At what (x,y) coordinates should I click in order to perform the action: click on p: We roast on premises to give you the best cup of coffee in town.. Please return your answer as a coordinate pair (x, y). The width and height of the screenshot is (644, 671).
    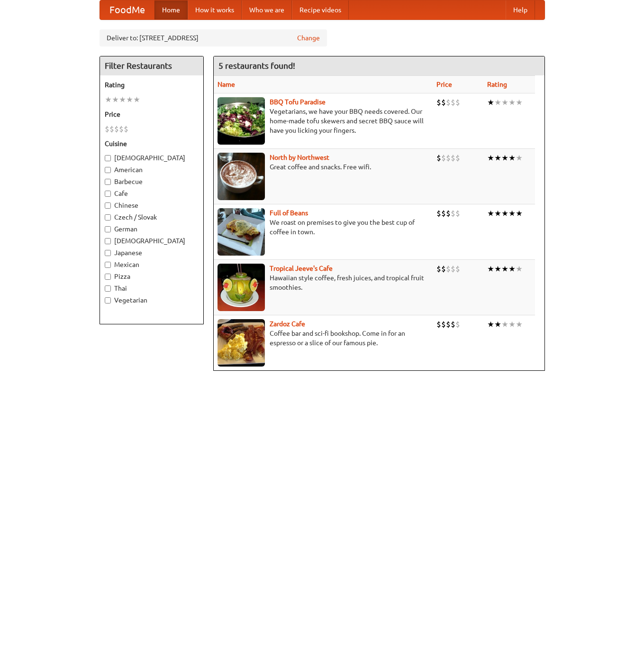
    Looking at the image, I should click on (323, 227).